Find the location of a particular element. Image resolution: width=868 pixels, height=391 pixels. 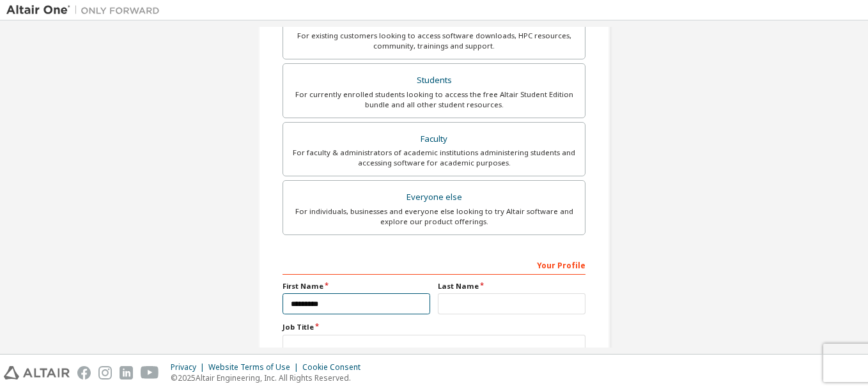

div: For currently enrolled students looking to access the free Altair Student Edition bundle and all ... is located at coordinates (434, 100).